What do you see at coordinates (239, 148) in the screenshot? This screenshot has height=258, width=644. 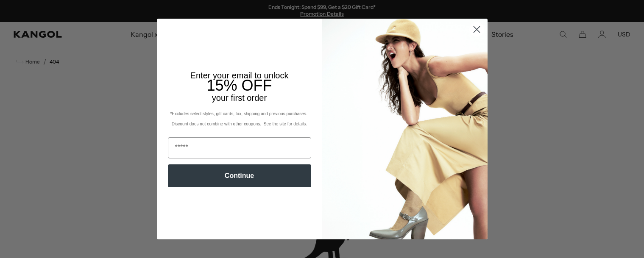 I see `input: Email` at bounding box center [239, 148].